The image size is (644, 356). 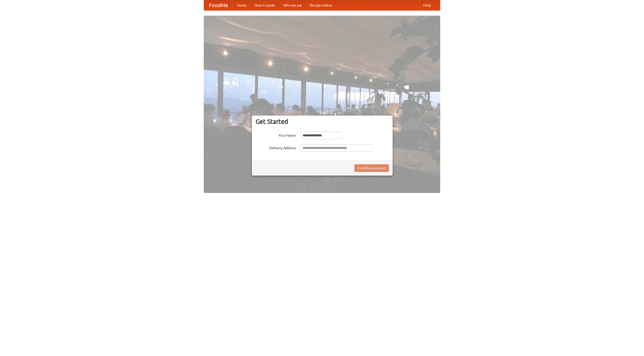 What do you see at coordinates (321, 5) in the screenshot?
I see `a: Recipe videos` at bounding box center [321, 5].